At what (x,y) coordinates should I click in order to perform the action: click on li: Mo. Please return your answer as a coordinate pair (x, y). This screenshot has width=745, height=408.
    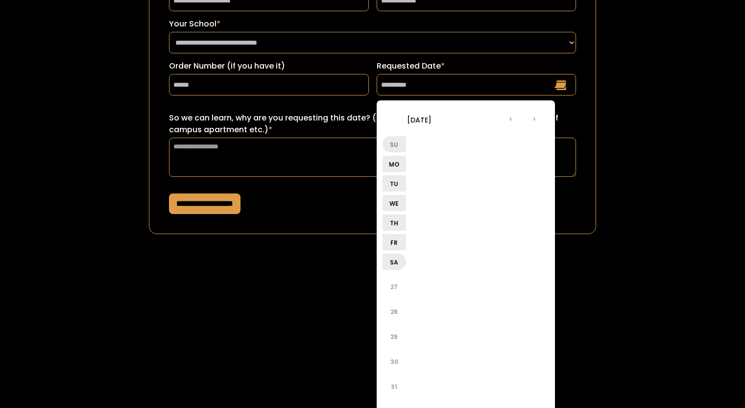
    Looking at the image, I should click on (394, 164).